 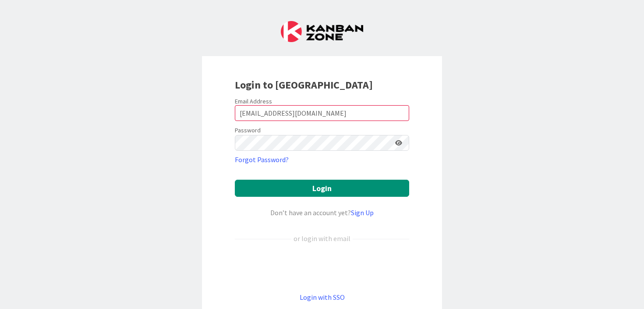 What do you see at coordinates (322, 297) in the screenshot?
I see `a: Login with SSO` at bounding box center [322, 297].